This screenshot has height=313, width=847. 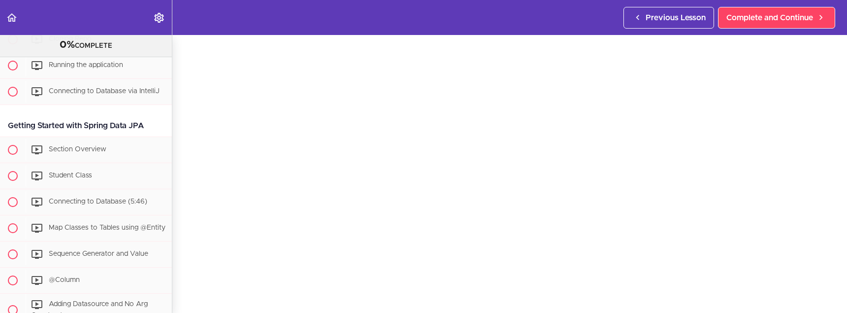 I want to click on span: Section Overview, so click(x=77, y=149).